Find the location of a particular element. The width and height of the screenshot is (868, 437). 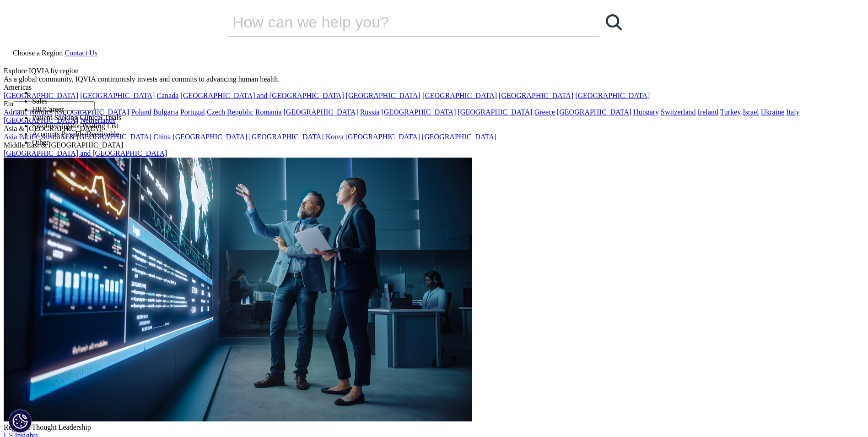

a: Asia Pacific is located at coordinates (21, 137).